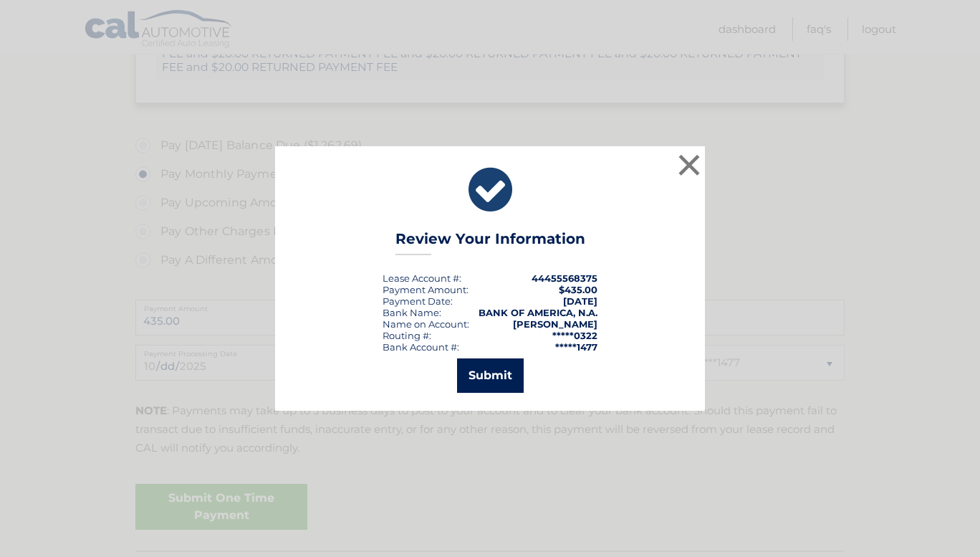 This screenshot has height=557, width=980. Describe the element at coordinates (426, 324) in the screenshot. I see `div: Name on Account:` at that location.